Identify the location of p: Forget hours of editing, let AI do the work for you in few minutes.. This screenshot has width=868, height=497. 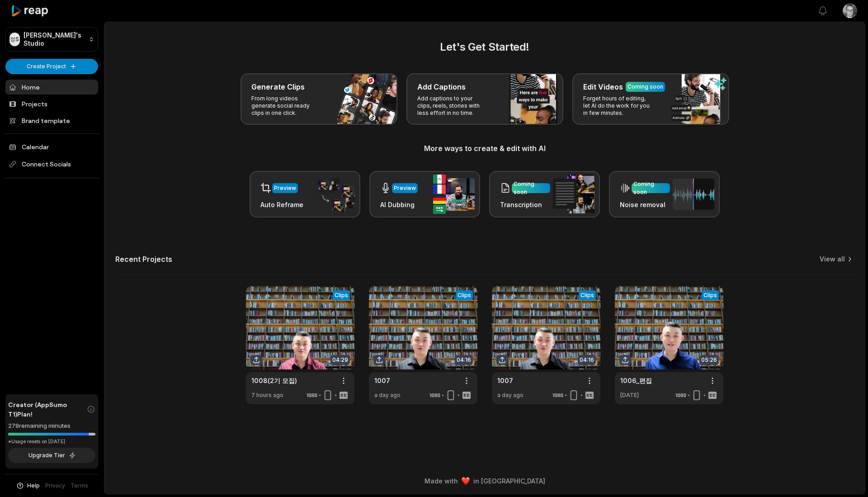
(618, 106).